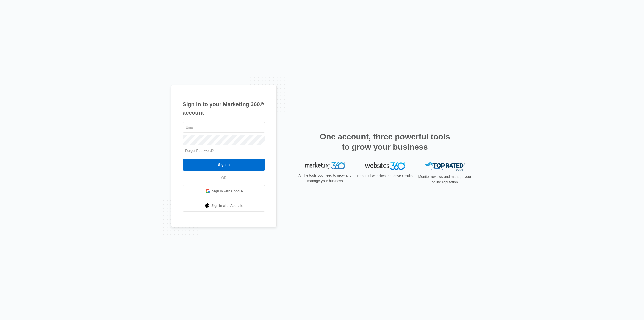 This screenshot has width=644, height=320. Describe the element at coordinates (325, 178) in the screenshot. I see `p: All the tools you need to grow and manage your business` at that location.